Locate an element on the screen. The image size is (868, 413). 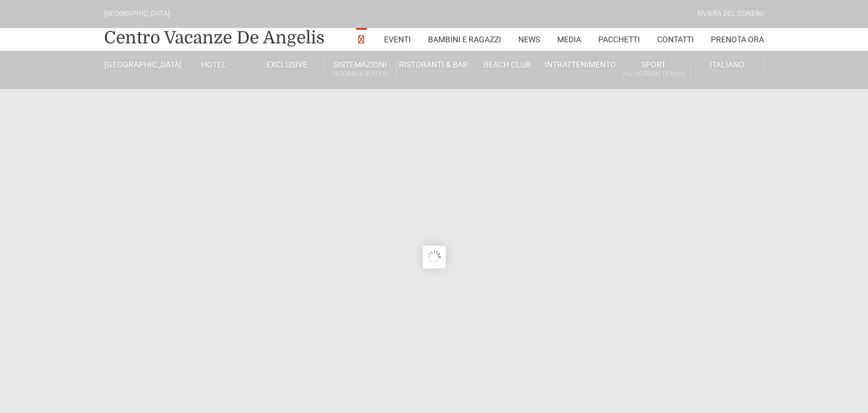
a: Intrattenimento is located at coordinates (581, 65).